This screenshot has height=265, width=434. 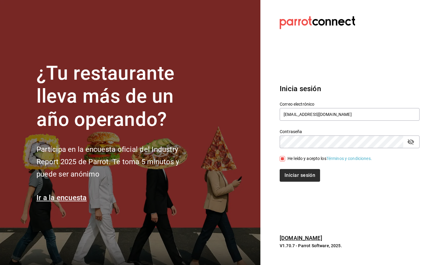 I want to click on a: Términos y condiciones., so click(x=349, y=158).